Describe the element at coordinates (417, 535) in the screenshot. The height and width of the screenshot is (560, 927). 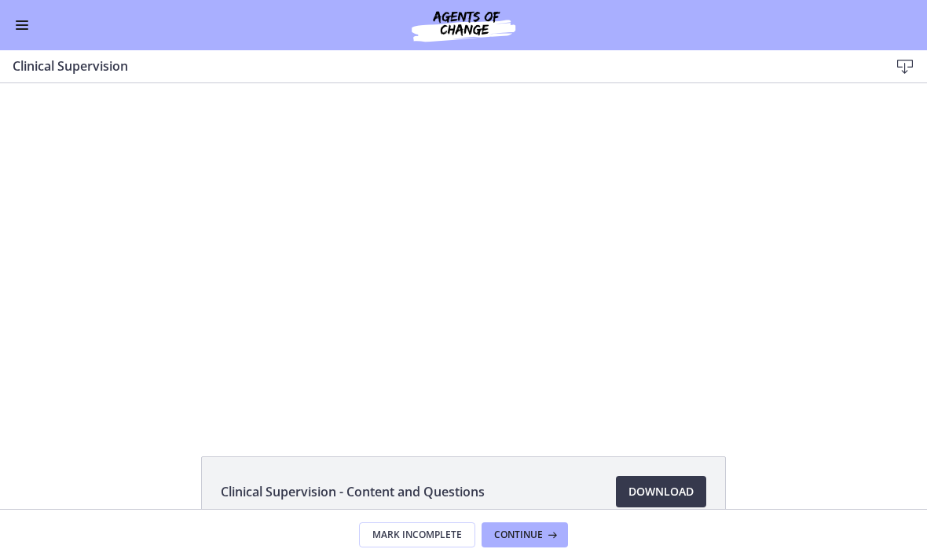
I see `button: Mark Incomplete` at that location.